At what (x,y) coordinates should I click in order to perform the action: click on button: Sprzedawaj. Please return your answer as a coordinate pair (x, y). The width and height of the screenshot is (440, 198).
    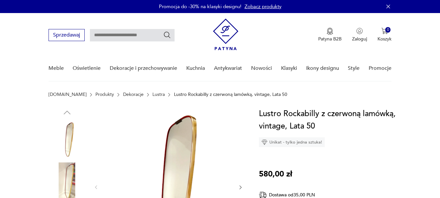
    Looking at the image, I should click on (66, 35).